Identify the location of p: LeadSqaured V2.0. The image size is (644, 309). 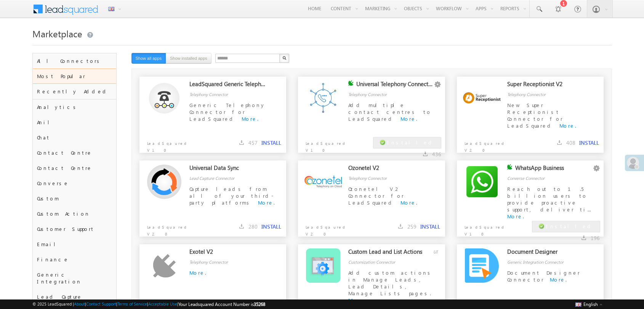
(327, 229).